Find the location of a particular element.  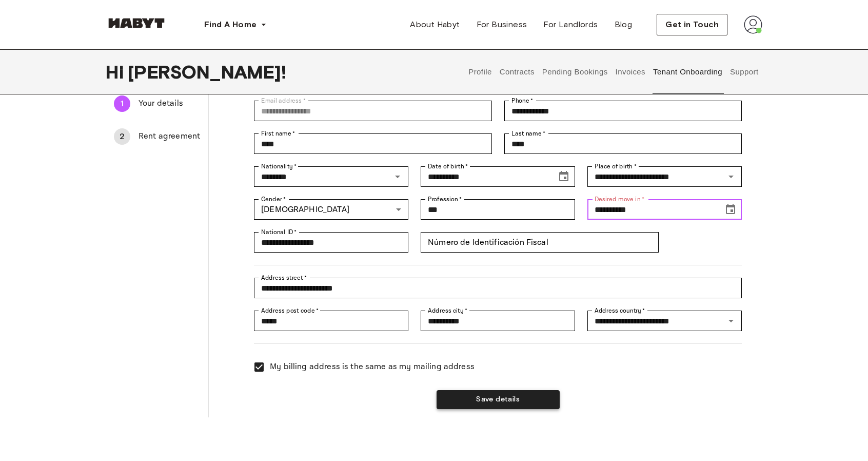

button: Choose date, selected date is Sep 24, 2025 is located at coordinates (731, 210).